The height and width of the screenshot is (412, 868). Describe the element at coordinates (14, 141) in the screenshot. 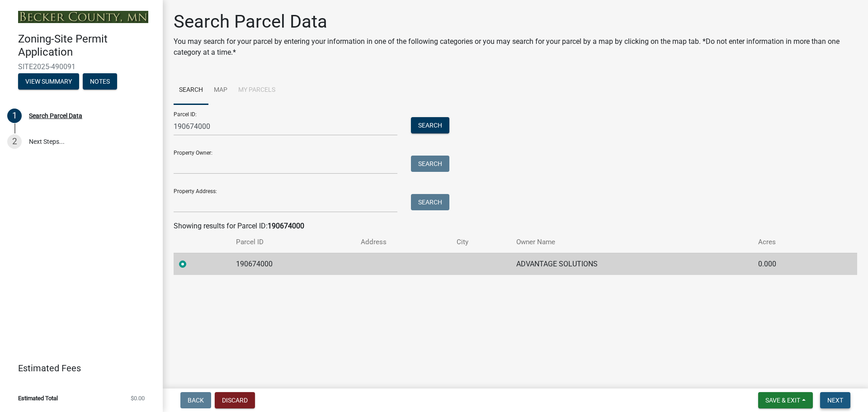

I see `div: 2` at that location.